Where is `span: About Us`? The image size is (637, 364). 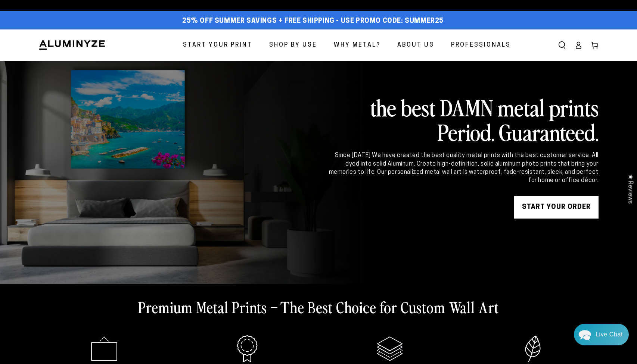 span: About Us is located at coordinates (416, 45).